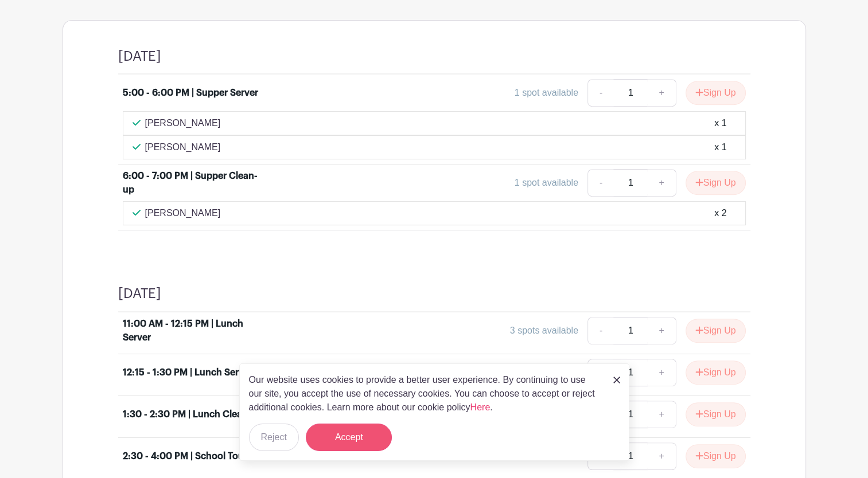  What do you see at coordinates (349, 438) in the screenshot?
I see `button: Accept` at bounding box center [349, 438].